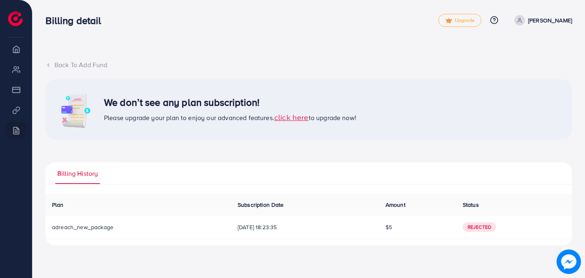  I want to click on span: Status, so click(471, 204).